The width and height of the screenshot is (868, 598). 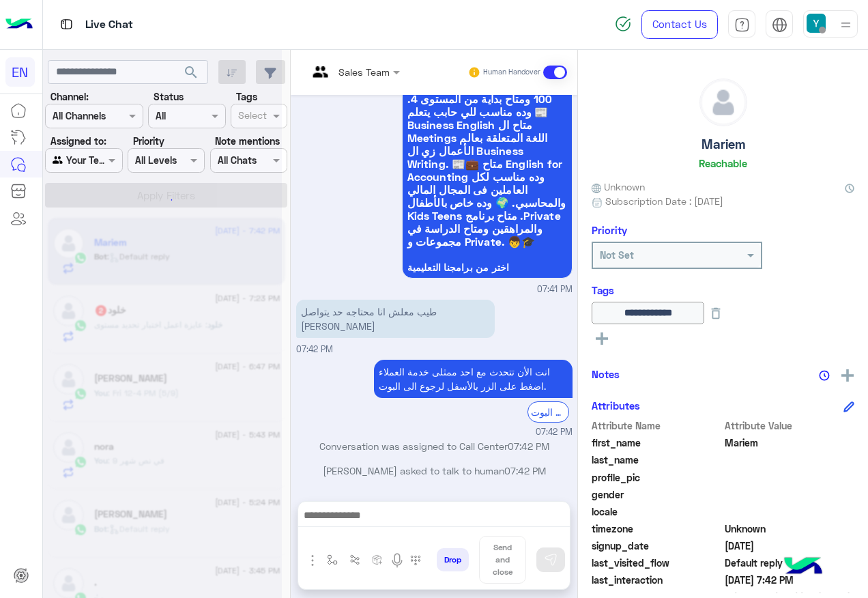 I want to click on p: Conversation was assigned to Call Center, so click(x=434, y=445).